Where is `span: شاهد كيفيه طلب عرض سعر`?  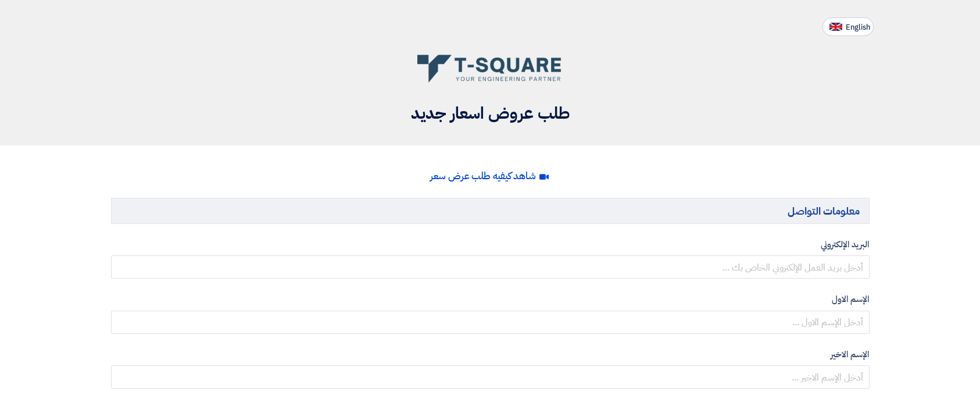 span: شاهد كيفيه طلب عرض سعر is located at coordinates (483, 176).